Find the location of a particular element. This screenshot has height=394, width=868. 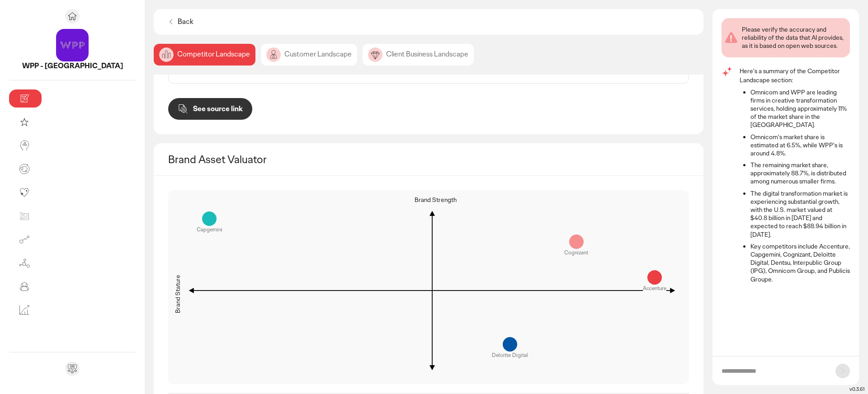

li: The digital transformation market is experiencing substantial growth, with the U.S. market valued... is located at coordinates (800, 214).